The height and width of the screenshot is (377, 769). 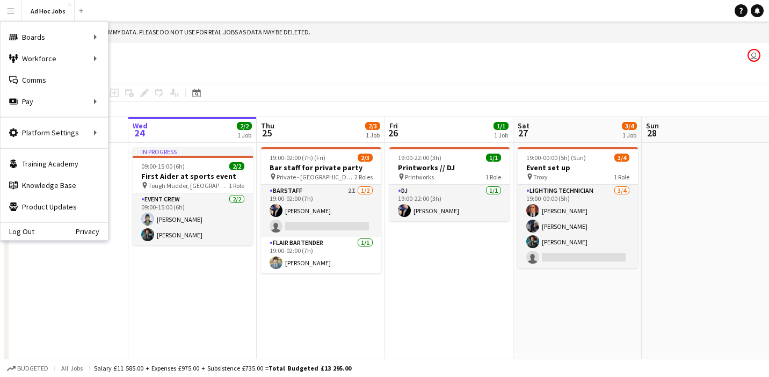 What do you see at coordinates (652, 133) in the screenshot?
I see `span: 28` at bounding box center [652, 133].